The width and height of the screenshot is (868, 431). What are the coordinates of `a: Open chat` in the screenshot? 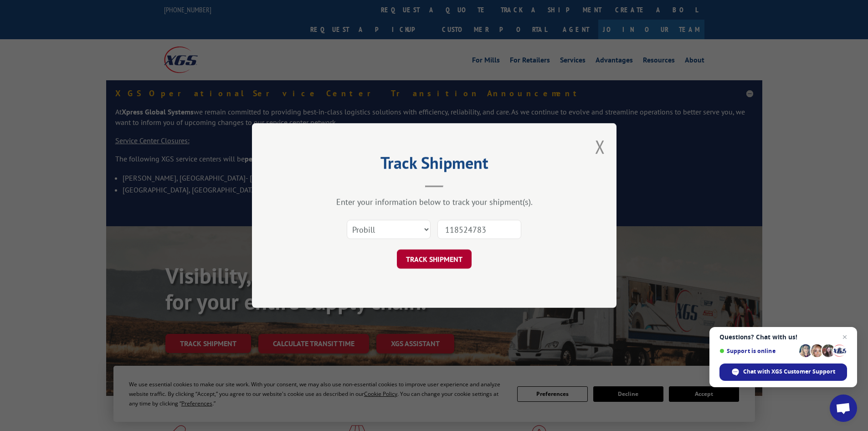 It's located at (843, 408).